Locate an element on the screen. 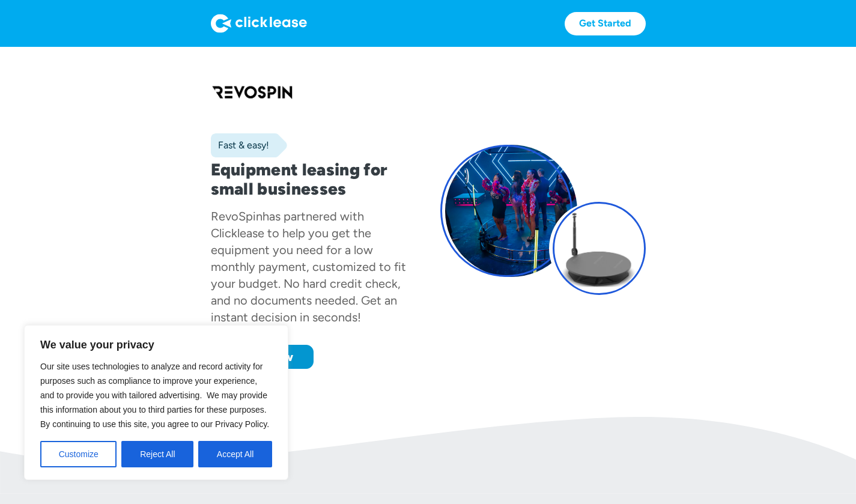 This screenshot has width=856, height=504. img: Logo is located at coordinates (259, 23).